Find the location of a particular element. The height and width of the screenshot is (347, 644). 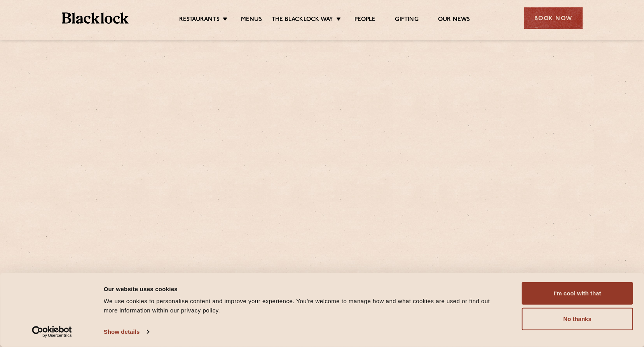

a: People is located at coordinates (365, 20).